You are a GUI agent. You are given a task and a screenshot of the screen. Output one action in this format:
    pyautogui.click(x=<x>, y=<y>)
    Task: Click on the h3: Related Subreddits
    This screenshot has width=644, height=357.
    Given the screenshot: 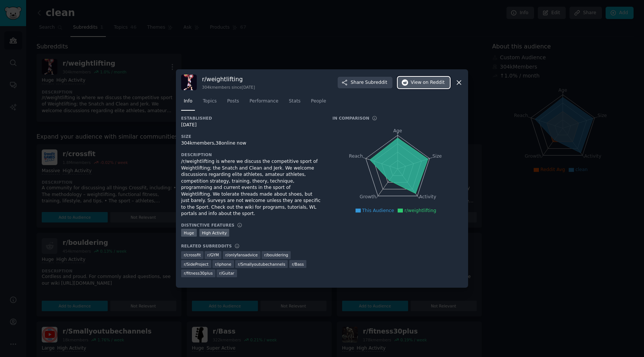 What is the action you would take?
    pyautogui.click(x=207, y=246)
    